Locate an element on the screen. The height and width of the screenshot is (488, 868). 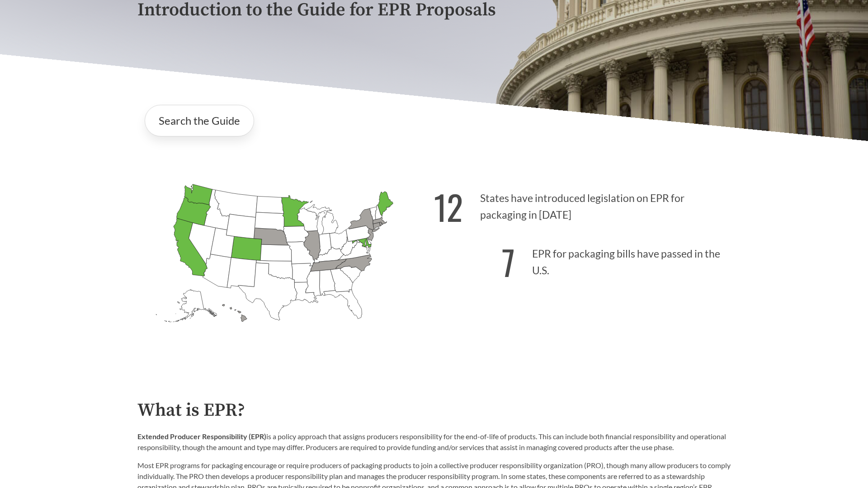
strong: 12 is located at coordinates (448, 207).